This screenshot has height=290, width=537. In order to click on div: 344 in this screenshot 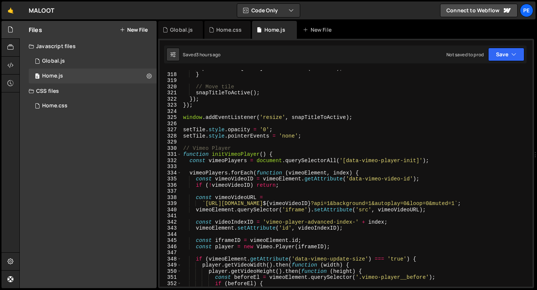, I will do `click(170, 235)`.